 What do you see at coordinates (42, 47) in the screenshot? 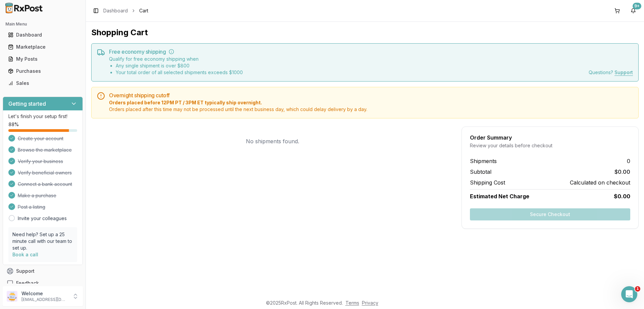
I see `button: Marketplace` at bounding box center [42, 47].